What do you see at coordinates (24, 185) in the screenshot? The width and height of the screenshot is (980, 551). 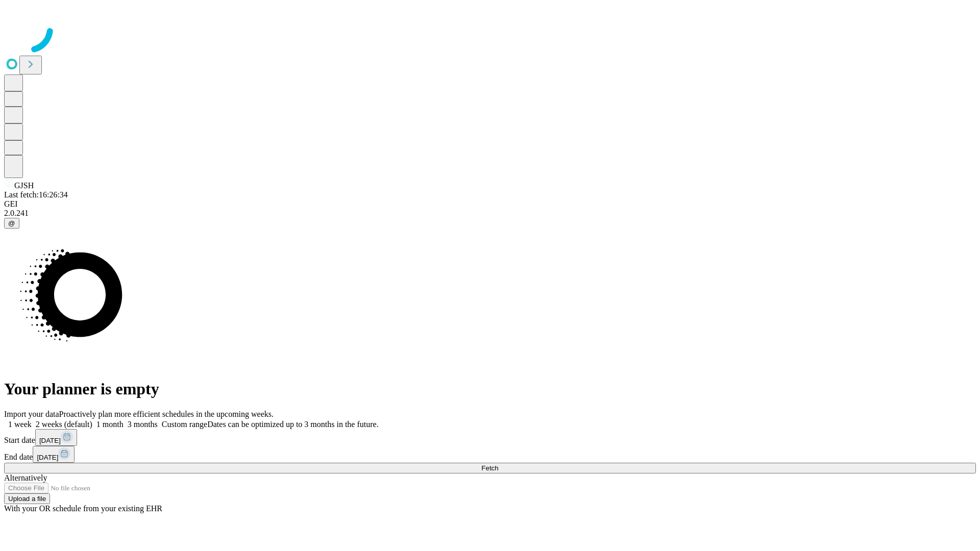 I see `span: GJSH` at bounding box center [24, 185].